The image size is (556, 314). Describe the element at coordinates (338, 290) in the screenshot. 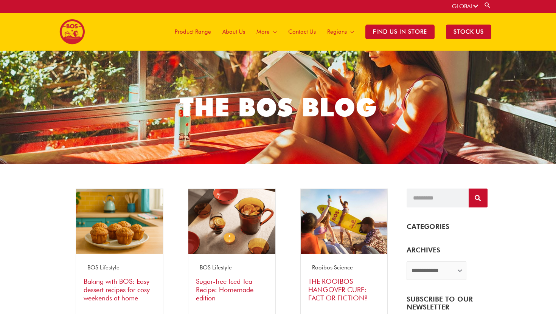

I see `a: THE ROOIBOS HANGOVER CURE: FACT OR FICTION?` at that location.